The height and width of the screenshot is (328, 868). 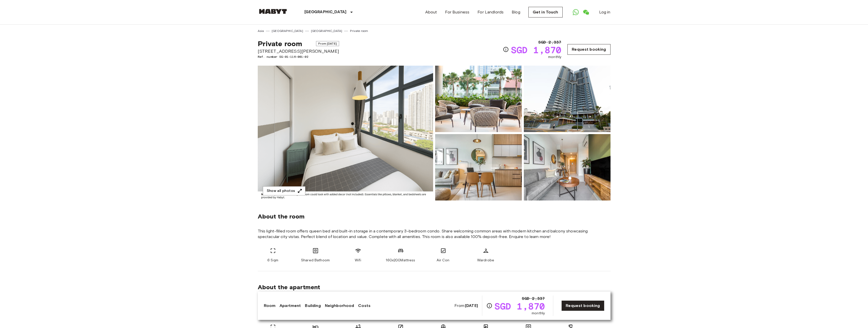 What do you see at coordinates (280, 44) in the screenshot?
I see `span: Private room` at bounding box center [280, 44].